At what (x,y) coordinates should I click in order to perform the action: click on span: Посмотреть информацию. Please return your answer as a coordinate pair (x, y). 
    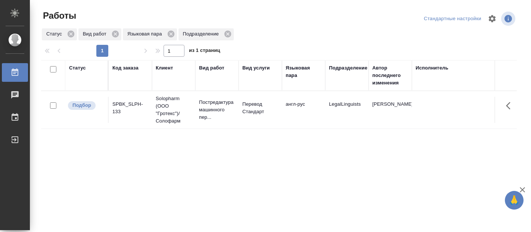
    Looking at the image, I should click on (509, 19).